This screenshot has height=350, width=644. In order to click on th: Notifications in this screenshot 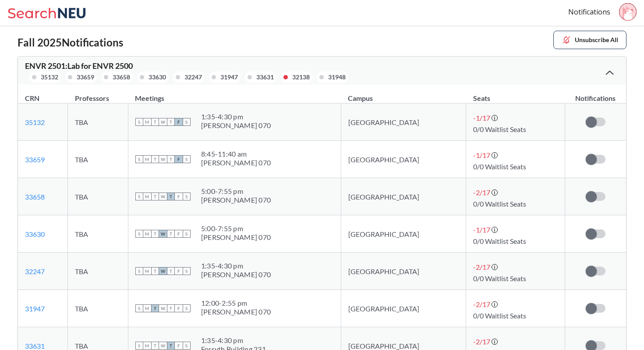, I will do `click(595, 94)`.